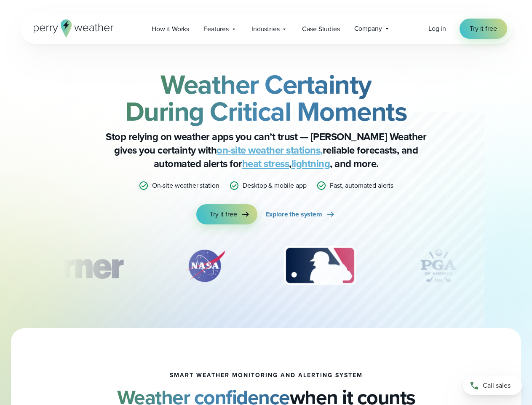 This screenshot has height=405, width=532. I want to click on span: Case Studies, so click(321, 29).